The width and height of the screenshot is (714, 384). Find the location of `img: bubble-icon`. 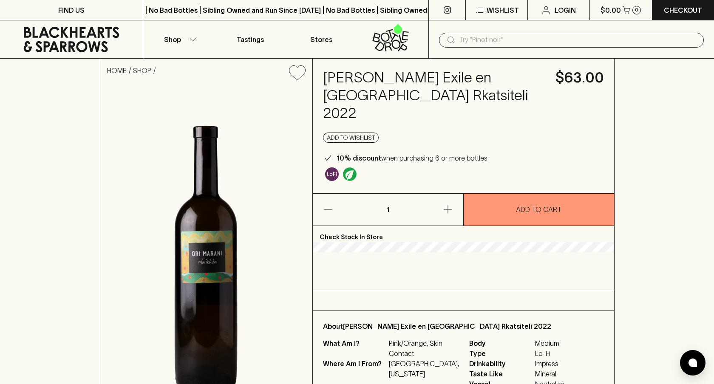

img: bubble-icon is located at coordinates (692, 363).